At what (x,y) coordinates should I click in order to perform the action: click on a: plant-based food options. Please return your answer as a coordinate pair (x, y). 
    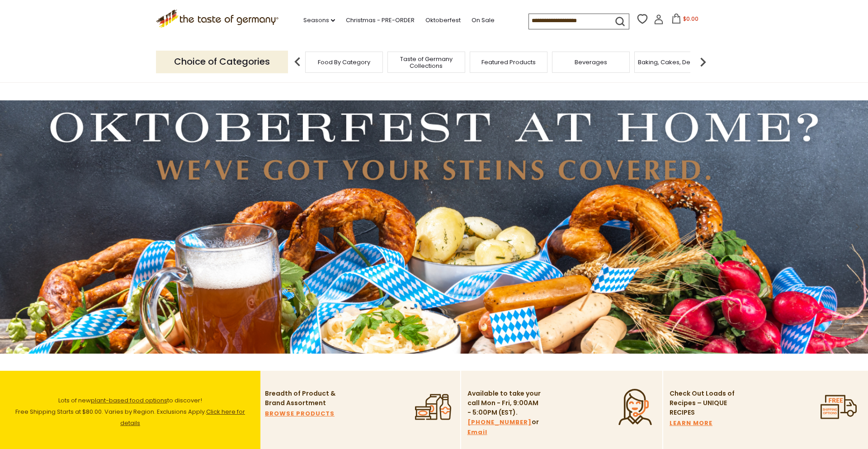
    Looking at the image, I should click on (129, 401).